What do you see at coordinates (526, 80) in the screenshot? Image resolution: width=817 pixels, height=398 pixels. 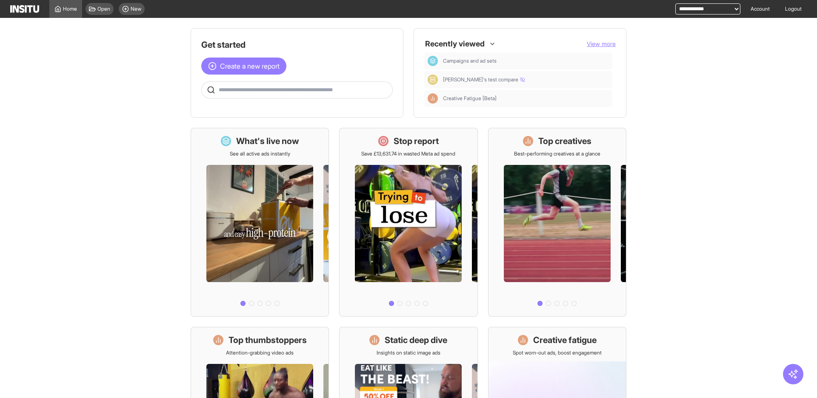 I see `span: Andy's test compare` at bounding box center [526, 80].